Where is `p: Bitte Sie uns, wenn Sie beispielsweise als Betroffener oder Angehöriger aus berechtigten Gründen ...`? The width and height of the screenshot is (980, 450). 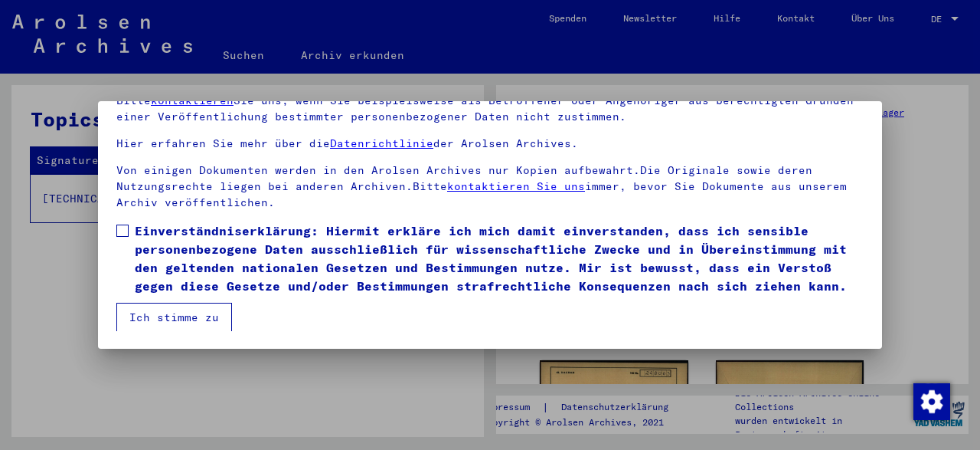
p: Bitte Sie uns, wenn Sie beispielsweise als Betroffener oder Angehöriger aus berechtigten Gründen ... is located at coordinates (490, 109).